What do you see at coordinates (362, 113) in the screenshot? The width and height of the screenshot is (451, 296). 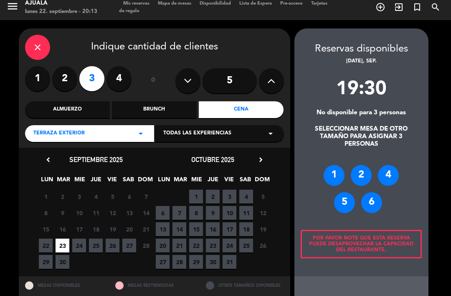 I see `div: No disponible para 3 personas` at bounding box center [362, 113].